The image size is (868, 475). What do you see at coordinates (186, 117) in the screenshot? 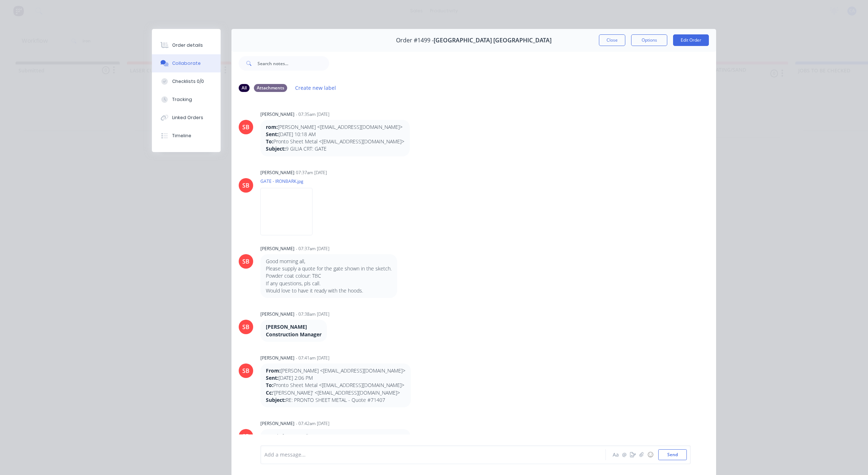
I see `button: Linked Orders` at bounding box center [186, 117].